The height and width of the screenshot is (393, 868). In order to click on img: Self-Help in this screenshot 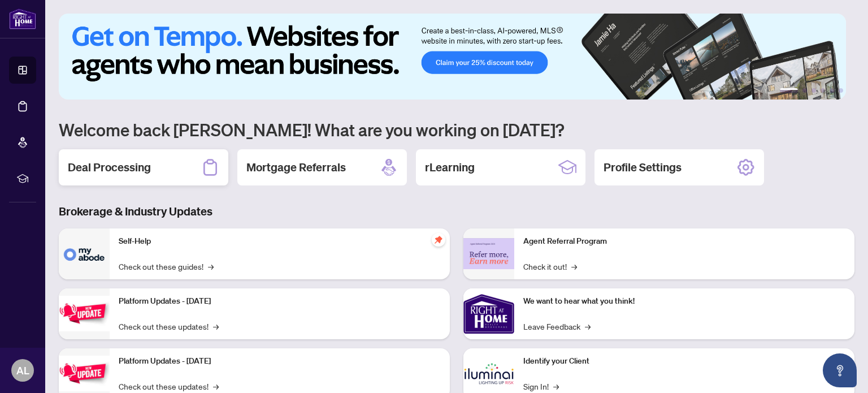, I will do `click(84, 254)`.